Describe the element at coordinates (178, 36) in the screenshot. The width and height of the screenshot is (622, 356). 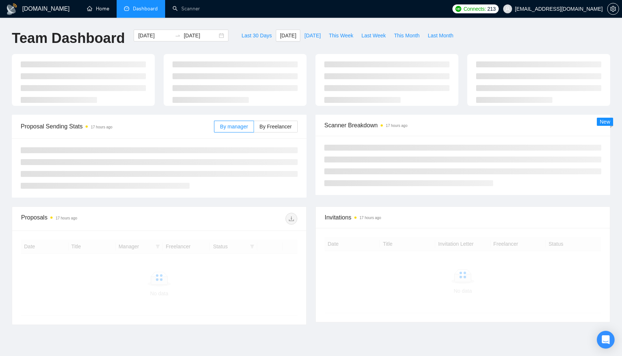
I see `span: swap-right` at that location.